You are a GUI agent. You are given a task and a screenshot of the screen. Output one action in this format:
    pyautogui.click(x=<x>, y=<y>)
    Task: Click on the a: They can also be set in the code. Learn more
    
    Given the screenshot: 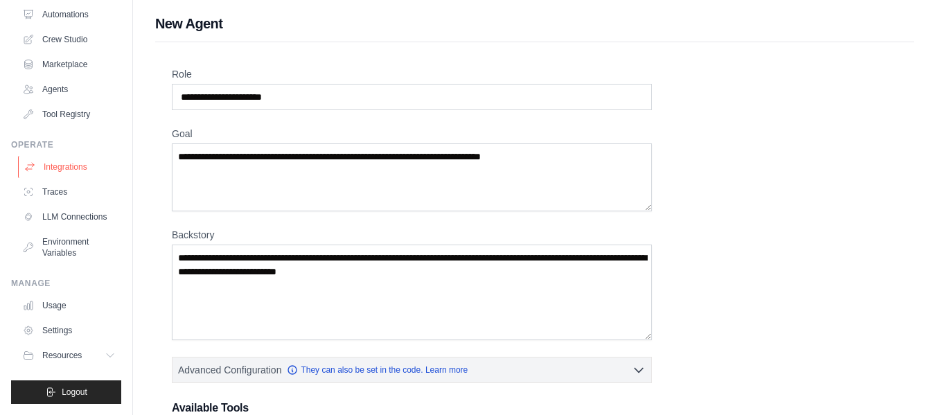 What is the action you would take?
    pyautogui.click(x=377, y=370)
    